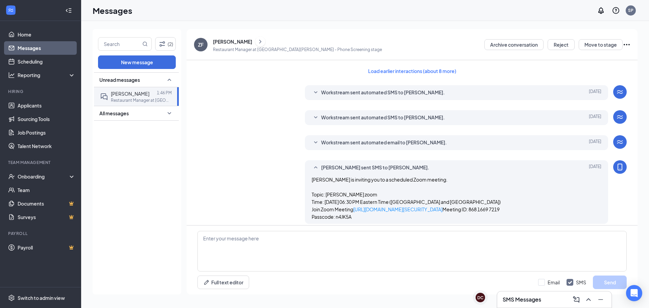 The height and width of the screenshot is (308, 649). Describe the element at coordinates (41, 91) in the screenshot. I see `div: Hiring` at that location.